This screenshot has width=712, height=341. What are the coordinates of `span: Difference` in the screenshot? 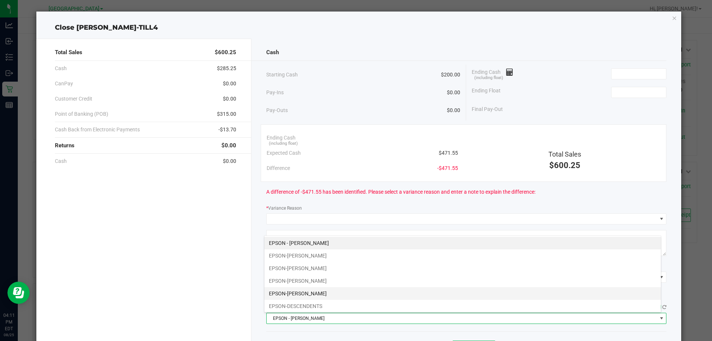 It's located at (278, 168).